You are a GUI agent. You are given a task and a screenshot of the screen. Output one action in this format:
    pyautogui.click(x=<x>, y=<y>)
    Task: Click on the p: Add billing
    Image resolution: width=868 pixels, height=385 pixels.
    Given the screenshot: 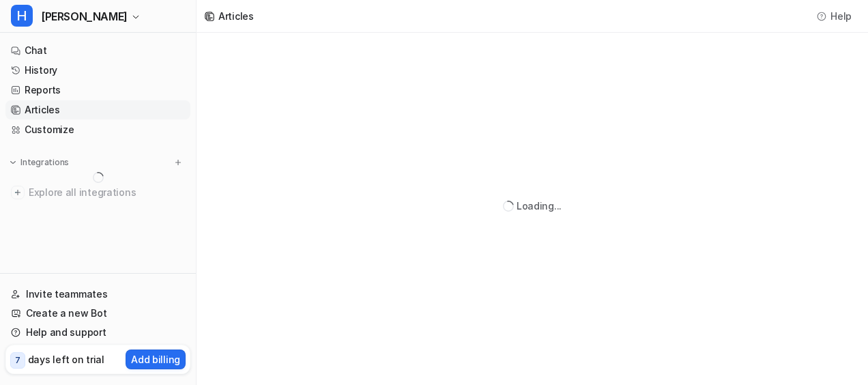 What is the action you would take?
    pyautogui.click(x=156, y=360)
    